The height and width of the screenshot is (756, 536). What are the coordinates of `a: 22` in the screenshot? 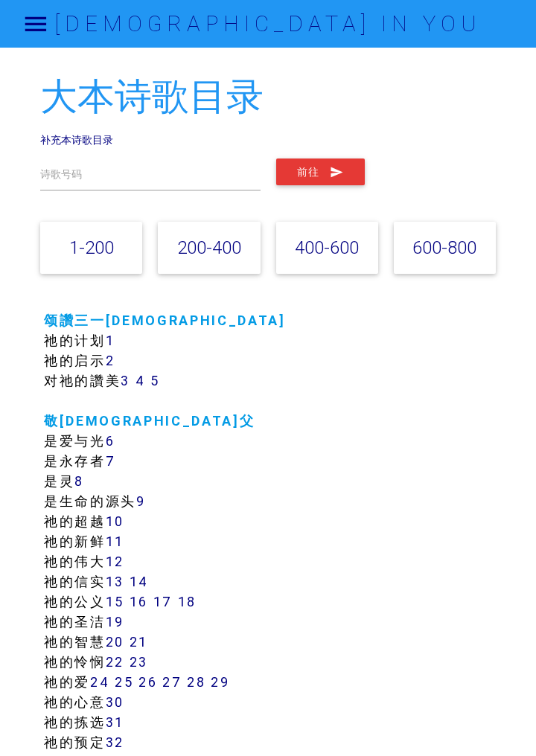 It's located at (114, 662).